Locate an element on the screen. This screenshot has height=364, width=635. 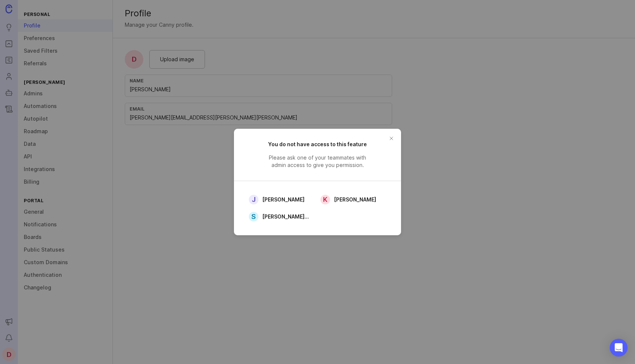
span: Please ask one of your teammates with admin access to give you permission. is located at coordinates (318, 161).